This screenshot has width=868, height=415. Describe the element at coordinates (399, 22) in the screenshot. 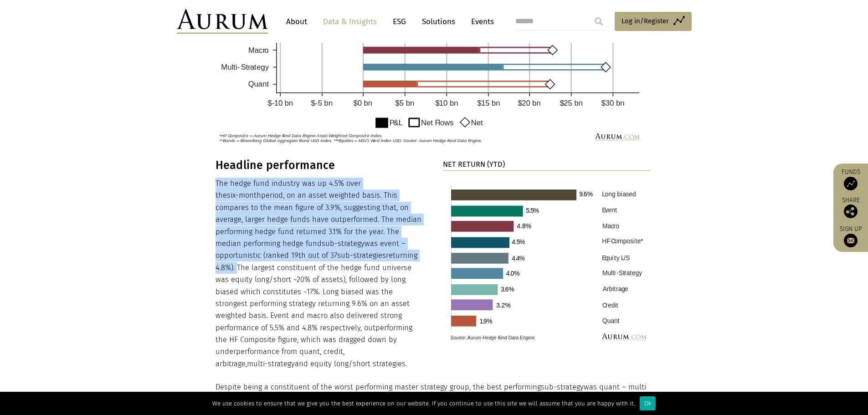

I see `a: ESG` at that location.